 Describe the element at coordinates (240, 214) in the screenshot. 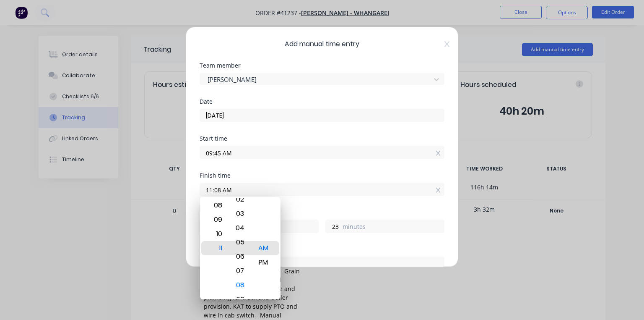

I see `div: 03` at that location.